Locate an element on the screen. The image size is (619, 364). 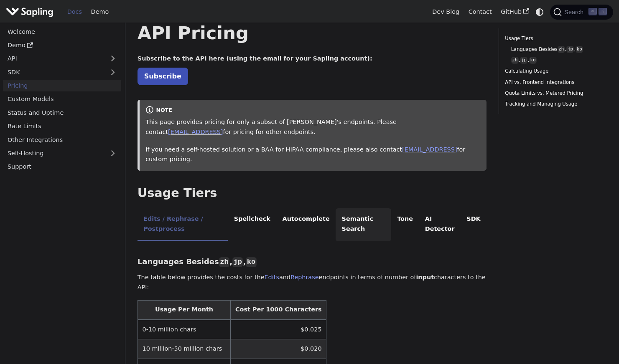
a: Status and Uptime is located at coordinates (62, 112).